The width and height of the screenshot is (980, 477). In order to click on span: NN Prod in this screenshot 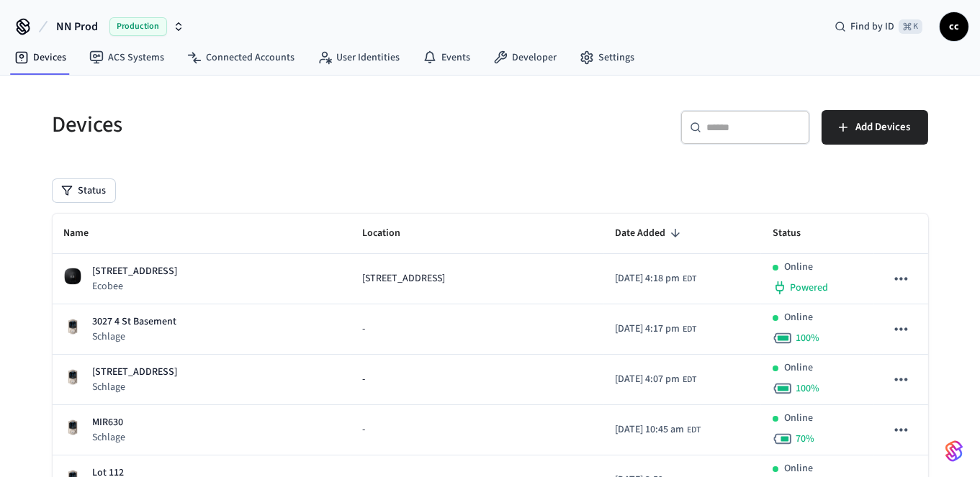, I will do `click(77, 27)`.